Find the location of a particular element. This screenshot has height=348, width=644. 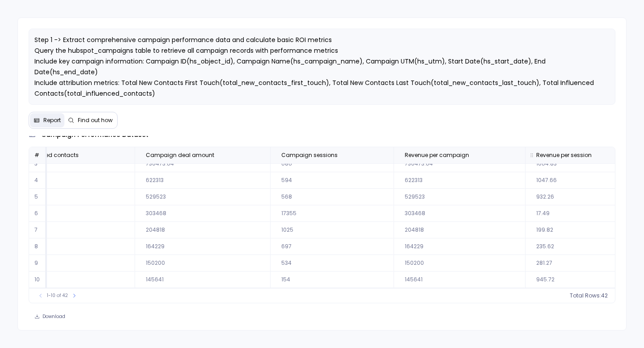

td: 3 is located at coordinates (38, 164).